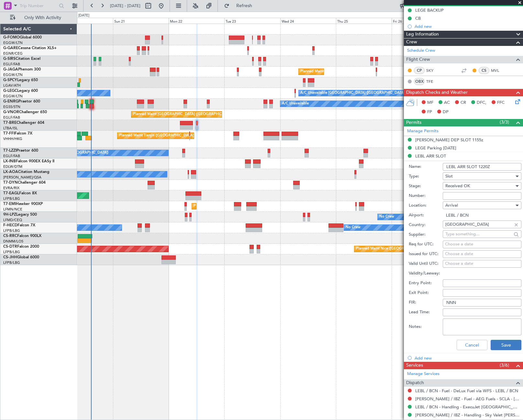 The image size is (523, 420). Describe the element at coordinates (21, 59) in the screenshot. I see `a: G-SIRSCitation Excel` at that location.